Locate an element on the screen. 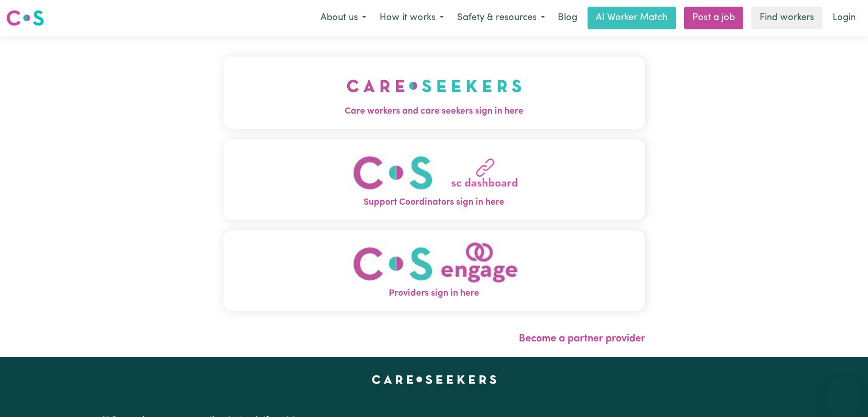 Image resolution: width=868 pixels, height=417 pixels. a: AI Worker Match is located at coordinates (632, 18).